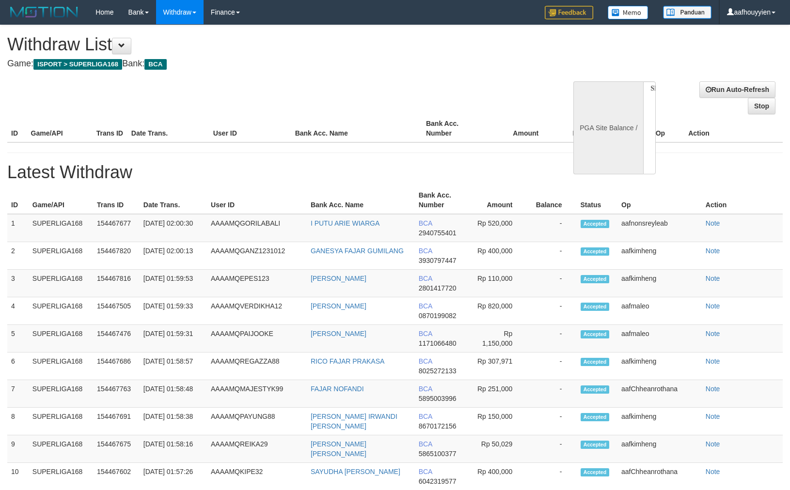  Describe the element at coordinates (437, 399) in the screenshot. I see `span: 5895003996` at that location.